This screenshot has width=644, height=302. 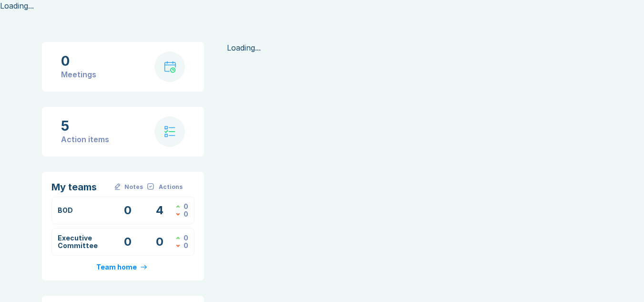 What do you see at coordinates (143, 267) in the screenshot?
I see `img: arrow-right-primary.svg` at bounding box center [143, 267].